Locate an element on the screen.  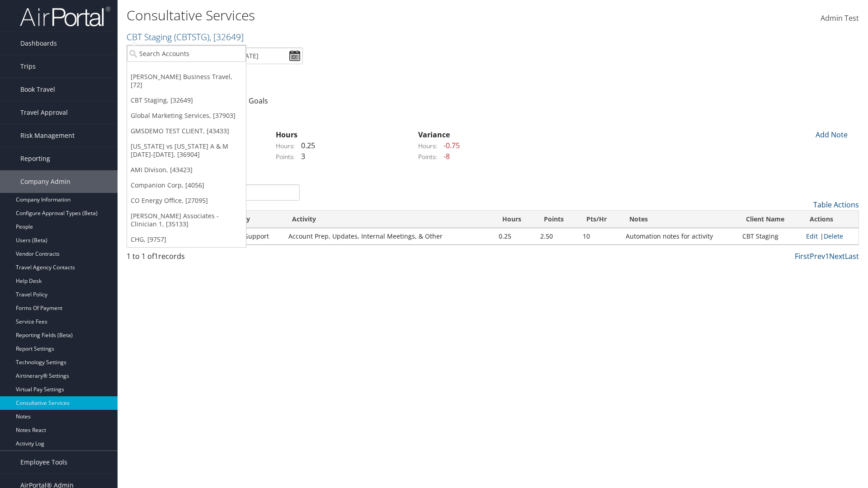
span: Book Travel is located at coordinates (37, 90).